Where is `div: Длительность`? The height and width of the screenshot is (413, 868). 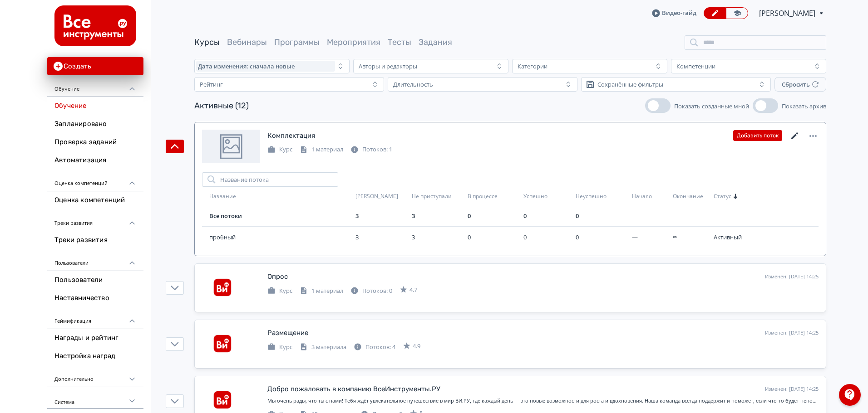
div: Длительность is located at coordinates (413, 84).